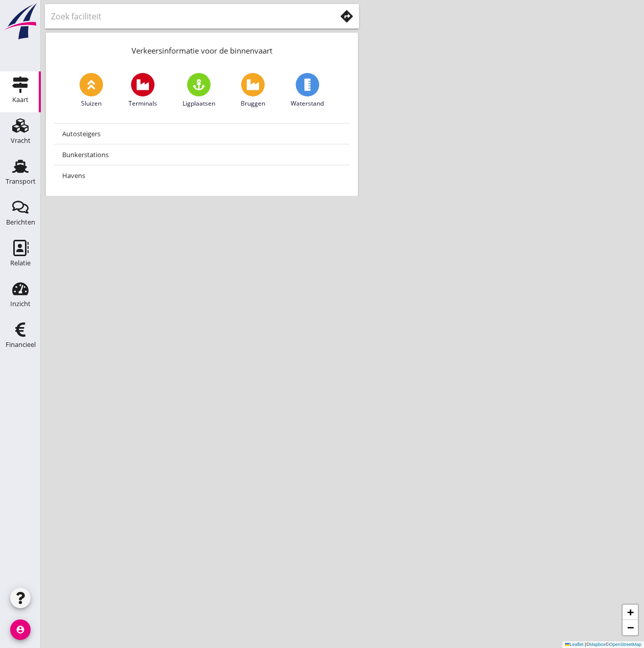 The image size is (644, 648). What do you see at coordinates (253, 103) in the screenshot?
I see `span: Bruggen` at bounding box center [253, 103].